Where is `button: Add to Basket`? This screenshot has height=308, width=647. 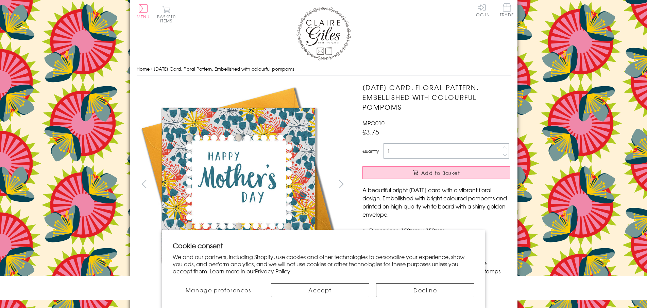
button: Add to Basket is located at coordinates (436, 173).